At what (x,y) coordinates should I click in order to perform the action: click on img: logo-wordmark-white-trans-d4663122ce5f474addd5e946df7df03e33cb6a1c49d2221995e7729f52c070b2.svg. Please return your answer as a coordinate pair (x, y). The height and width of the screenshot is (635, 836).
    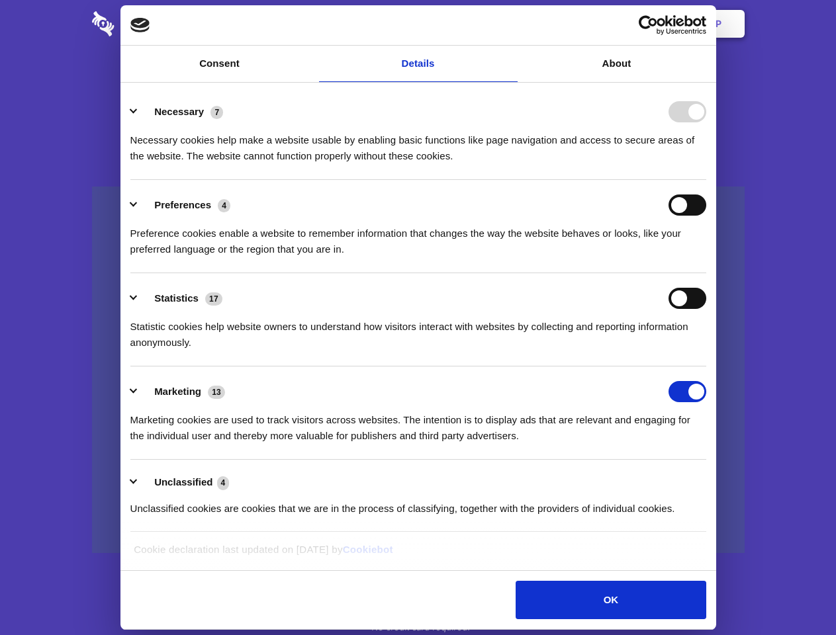
    Looking at the image, I should click on (148, 24).